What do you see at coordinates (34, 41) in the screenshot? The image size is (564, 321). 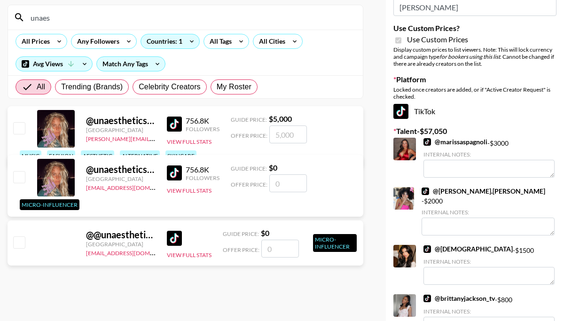 I see `div: All Prices` at bounding box center [34, 41].